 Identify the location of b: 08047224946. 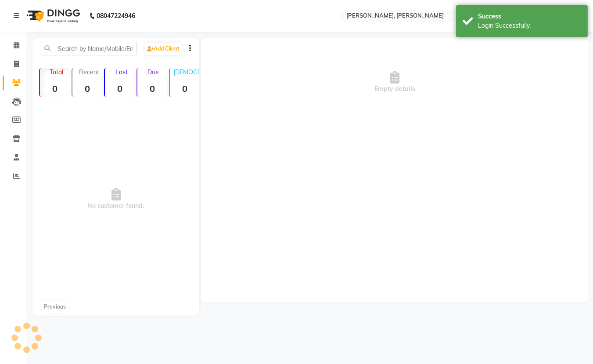
(116, 16).